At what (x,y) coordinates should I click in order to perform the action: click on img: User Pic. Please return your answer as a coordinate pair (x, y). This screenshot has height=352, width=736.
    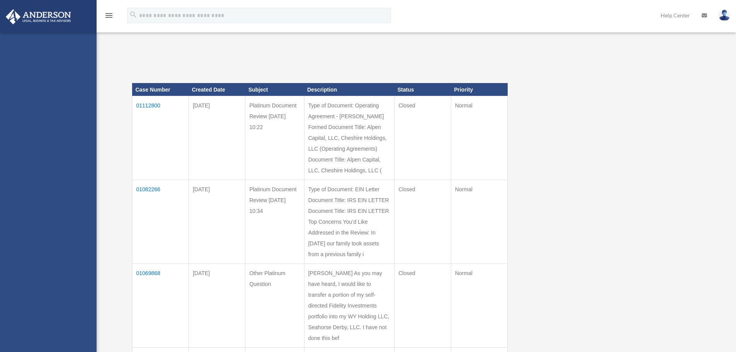
    Looking at the image, I should click on (724, 15).